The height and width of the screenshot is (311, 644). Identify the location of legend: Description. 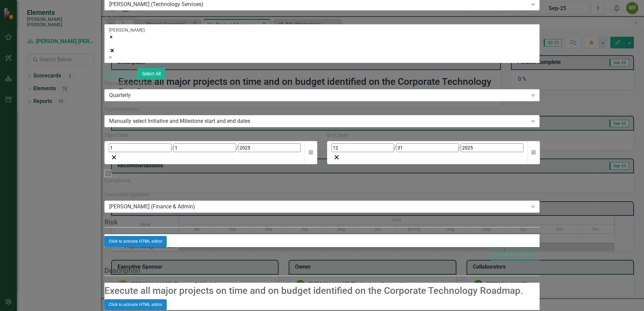
(322, 270).